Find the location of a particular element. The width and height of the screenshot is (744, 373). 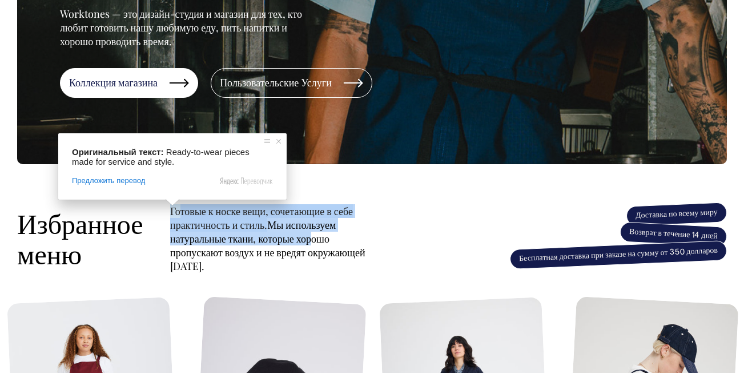

span: Оригинальный текст: is located at coordinates (118, 151).